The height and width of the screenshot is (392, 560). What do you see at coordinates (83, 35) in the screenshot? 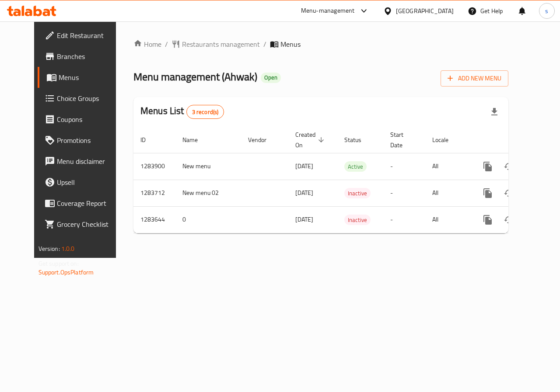
I see `a: Edit Restaurant` at bounding box center [83, 35].